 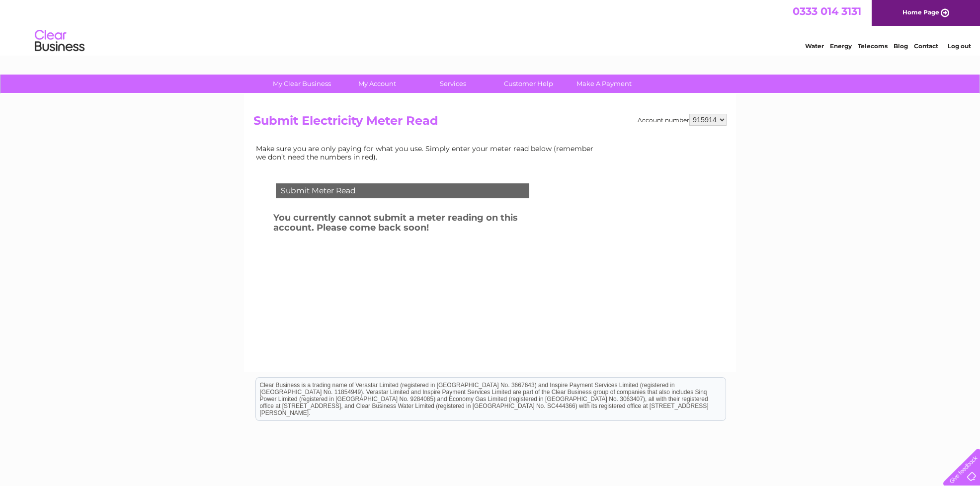 What do you see at coordinates (901, 46) in the screenshot?
I see `a: Blog` at bounding box center [901, 46].